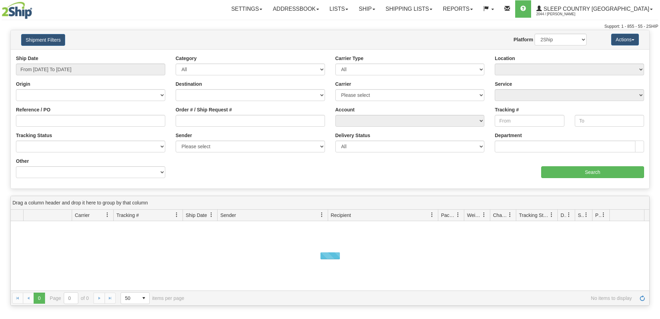  Describe the element at coordinates (330, 26) in the screenshot. I see `div: Support: 1 - 855 - 55 - 2SHIP` at that location.